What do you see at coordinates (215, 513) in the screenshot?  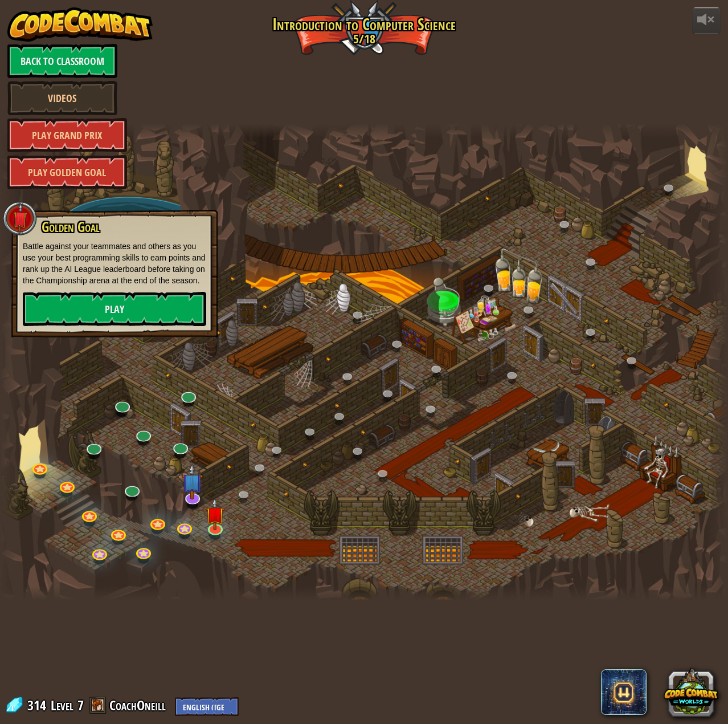 I see `img: level-banner-unstarted.png` at bounding box center [215, 513].